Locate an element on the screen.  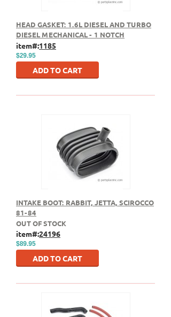
u: 24196 is located at coordinates (50, 234).